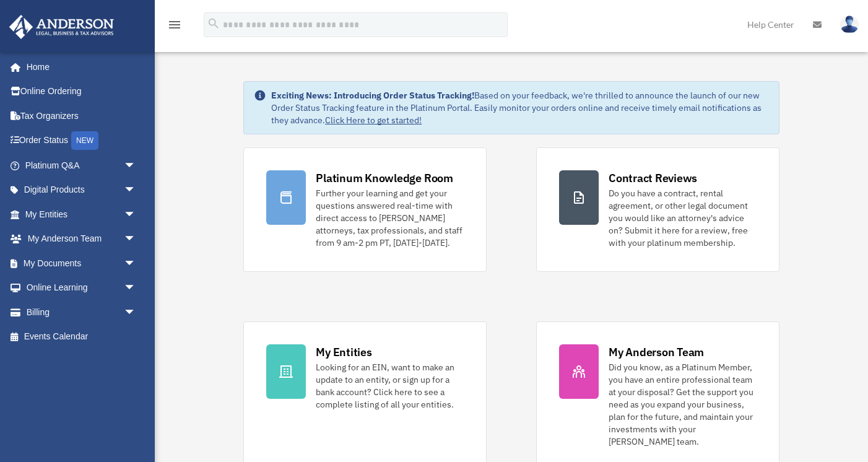 The height and width of the screenshot is (462, 868). I want to click on a: Online Learningarrow_drop_down, so click(82, 288).